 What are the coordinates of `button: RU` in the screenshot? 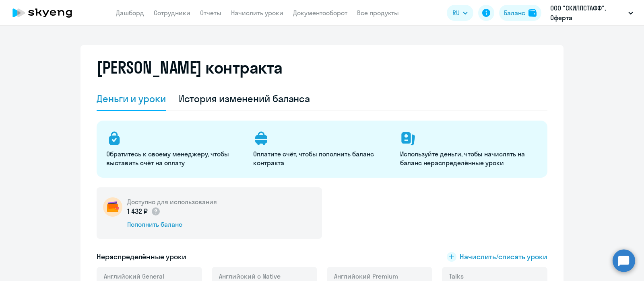 It's located at (460, 13).